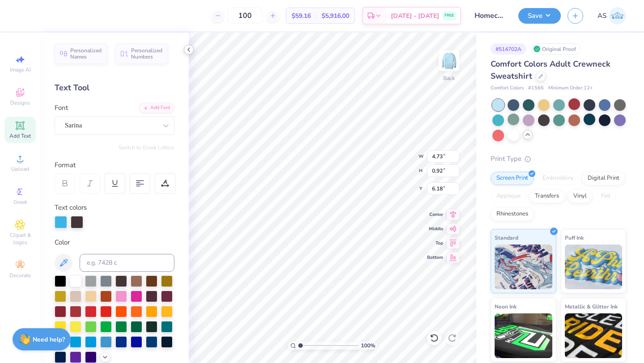 The image size is (644, 363). I want to click on span: Bottom, so click(435, 257).